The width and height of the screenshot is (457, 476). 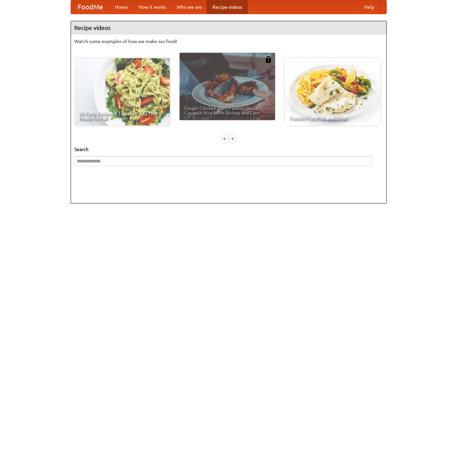 What do you see at coordinates (332, 92) in the screenshot?
I see `a: French Fries Fish and Chips` at bounding box center [332, 92].